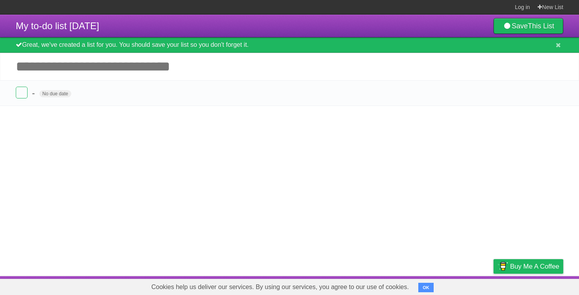  I want to click on a: Suggest a feature, so click(538, 285).